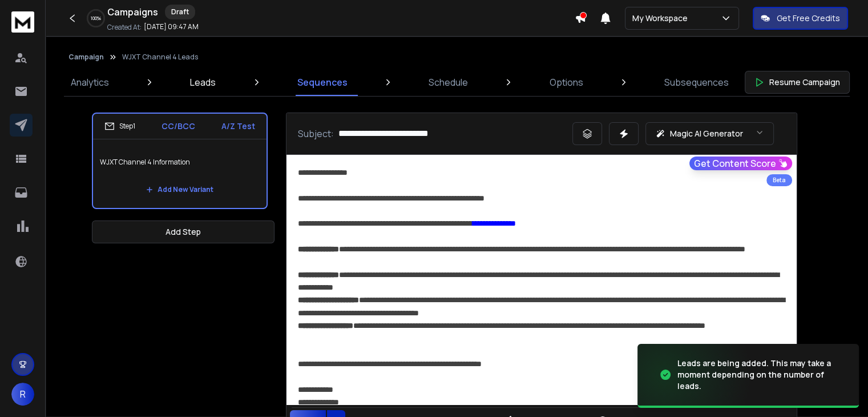  What do you see at coordinates (89, 82) in the screenshot?
I see `a: Analytics` at bounding box center [89, 82].